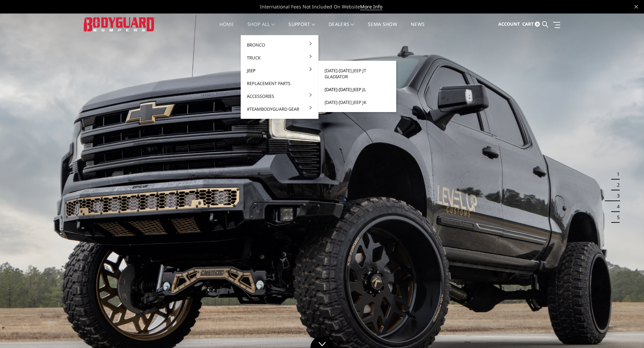 This screenshot has width=644, height=348. Describe the element at coordinates (279, 83) in the screenshot. I see `a: Replacement Parts` at that location.